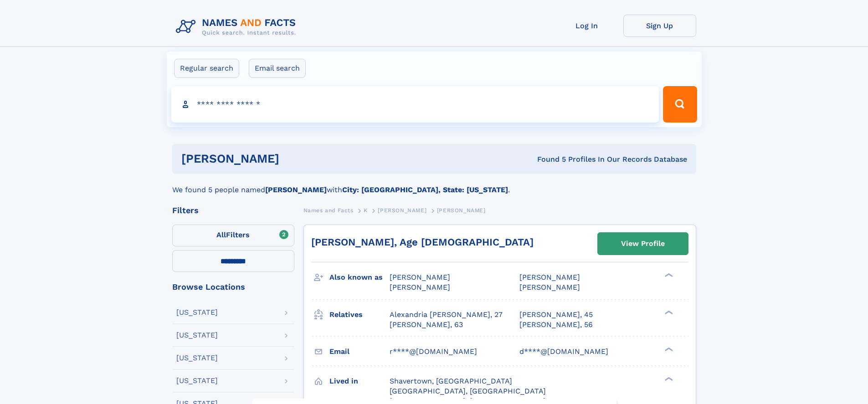 Image resolution: width=868 pixels, height=404 pixels. Describe the element at coordinates (547, 159) in the screenshot. I see `div: Found 5 Profiles In Our Records Database` at that location.